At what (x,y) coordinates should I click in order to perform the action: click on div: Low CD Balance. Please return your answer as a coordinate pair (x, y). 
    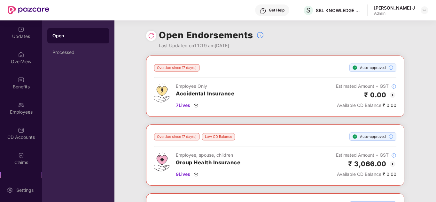
    Looking at the image, I should click on (218, 137).